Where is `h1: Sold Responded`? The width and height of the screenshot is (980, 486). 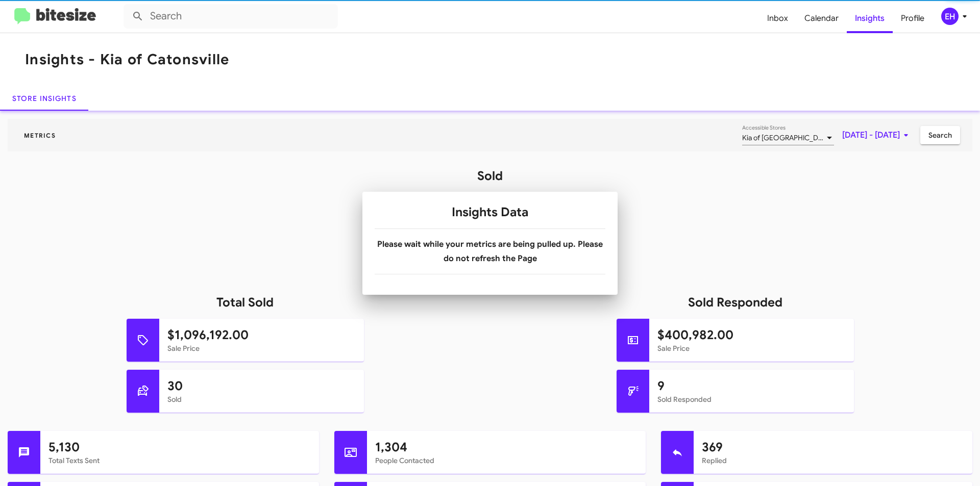 h1: Sold Responded is located at coordinates (735, 302).